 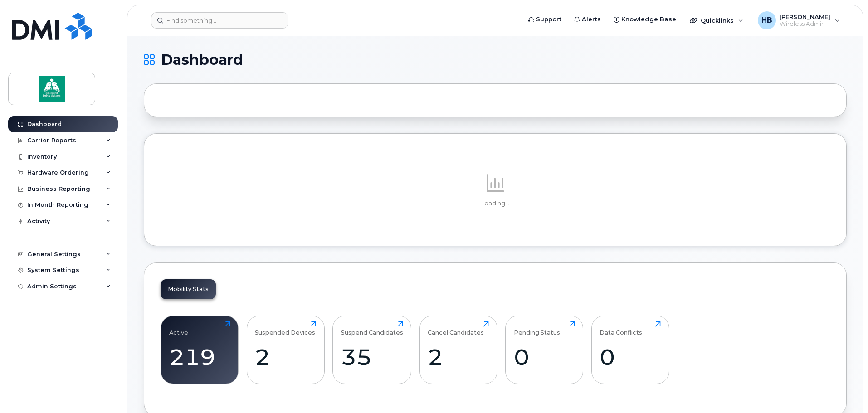 I want to click on div: Suspend Candidates, so click(x=372, y=328).